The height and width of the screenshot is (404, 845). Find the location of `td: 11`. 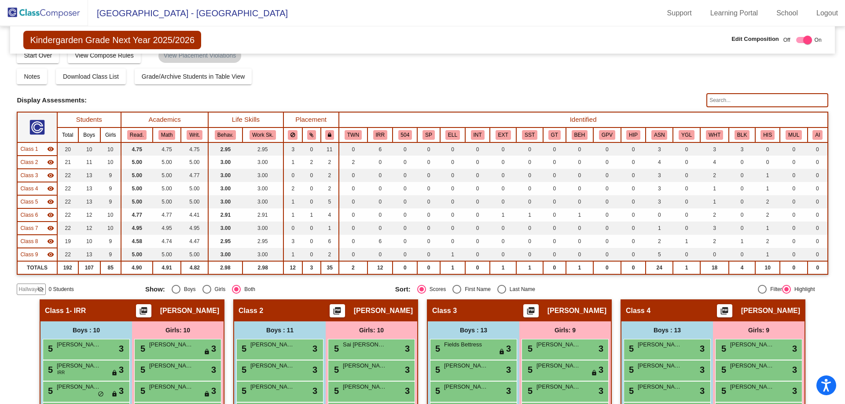

td: 11 is located at coordinates (89, 162).